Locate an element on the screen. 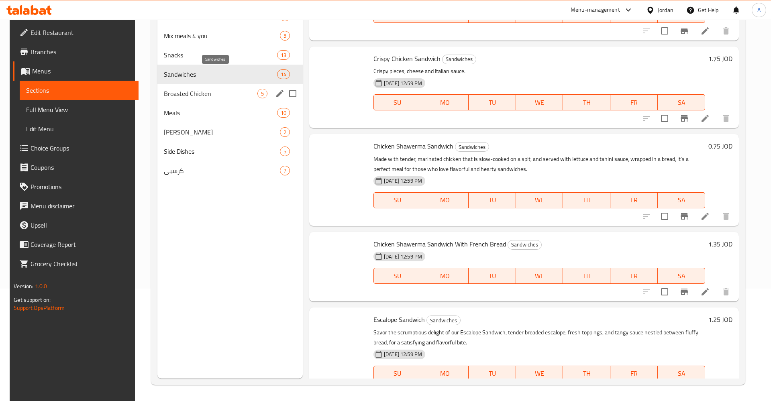 This screenshot has height=401, width=771. span: Version: is located at coordinates (23, 286).